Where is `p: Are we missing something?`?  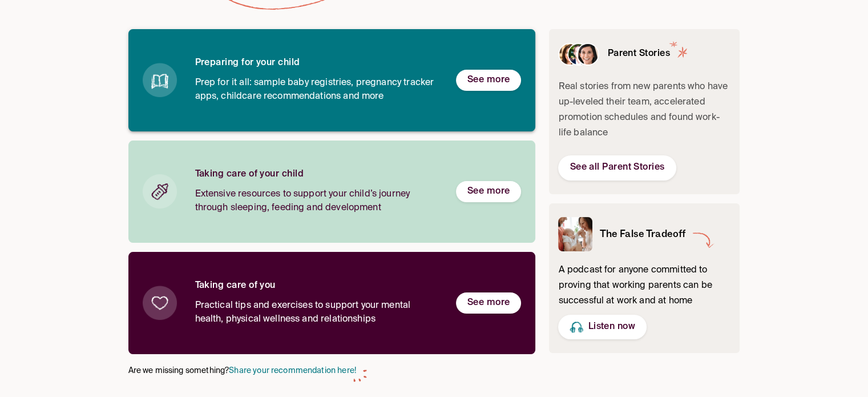 p: Are we missing something? is located at coordinates (248, 371).